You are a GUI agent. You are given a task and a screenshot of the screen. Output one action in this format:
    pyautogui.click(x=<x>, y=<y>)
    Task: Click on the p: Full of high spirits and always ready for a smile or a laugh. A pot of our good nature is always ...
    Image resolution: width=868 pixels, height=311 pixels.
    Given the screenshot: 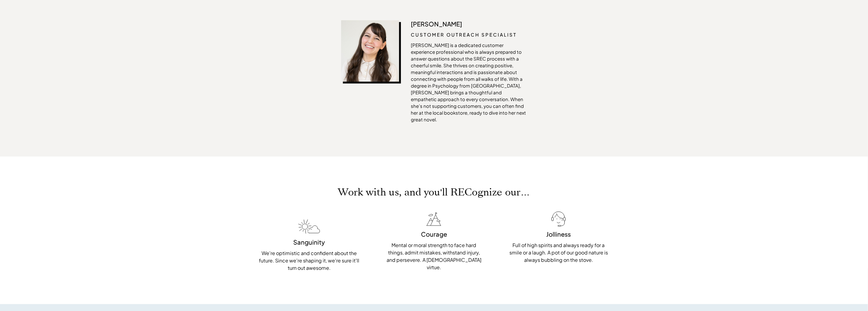 What is the action you would take?
    pyautogui.click(x=559, y=253)
    